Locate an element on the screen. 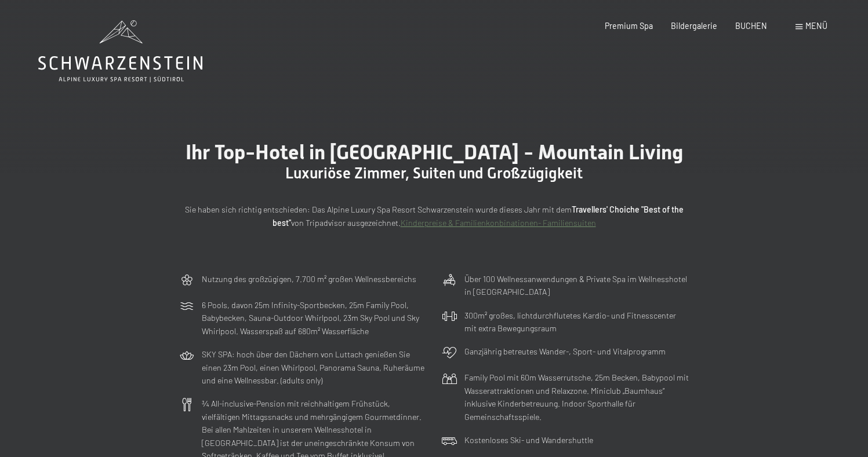 This screenshot has height=457, width=868. span: Bildergalerie is located at coordinates (695, 25).